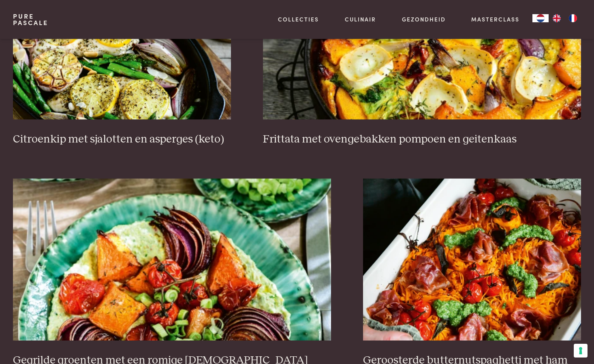 The height and width of the screenshot is (364, 594). Describe the element at coordinates (495, 19) in the screenshot. I see `a: Masterclass` at that location.